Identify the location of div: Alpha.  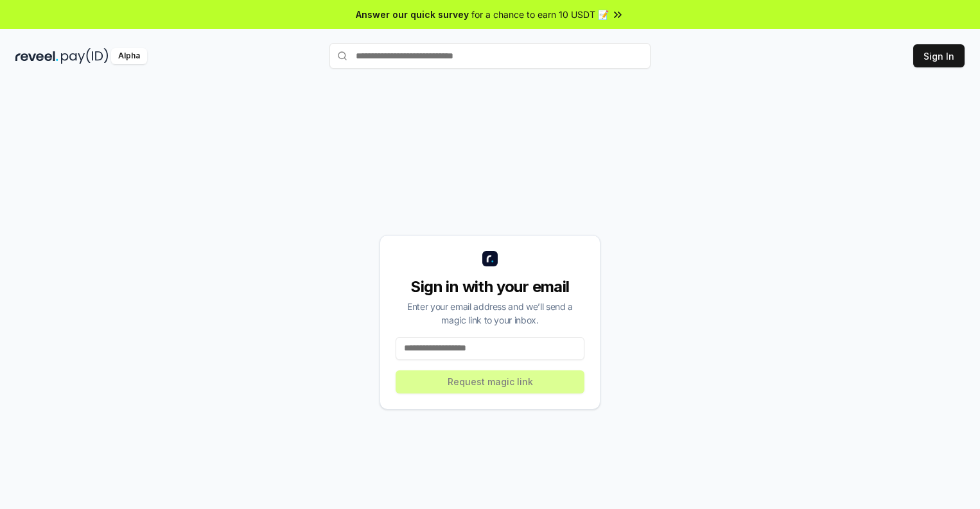
(129, 56).